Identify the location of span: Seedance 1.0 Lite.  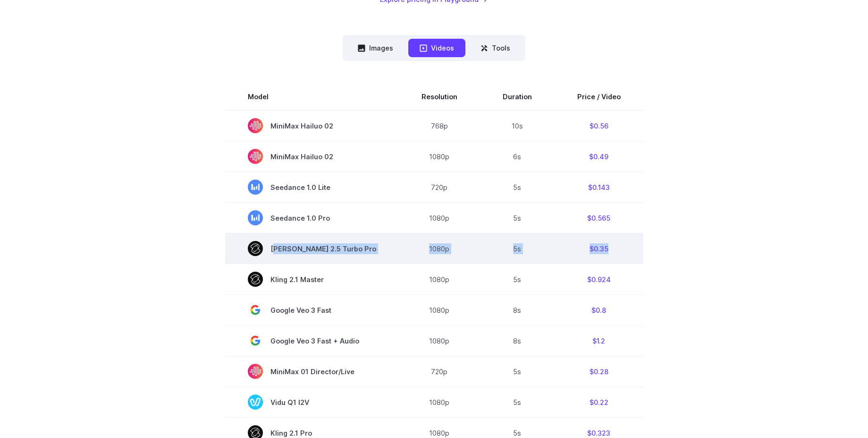
(312, 187).